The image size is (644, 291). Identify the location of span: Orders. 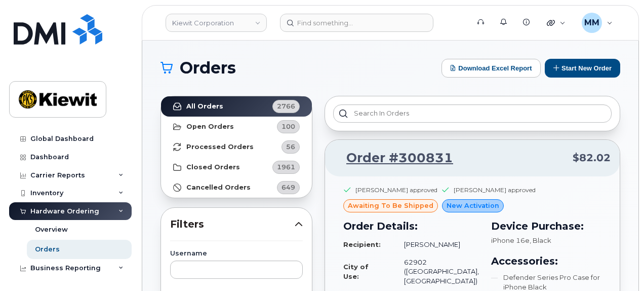
(207, 68).